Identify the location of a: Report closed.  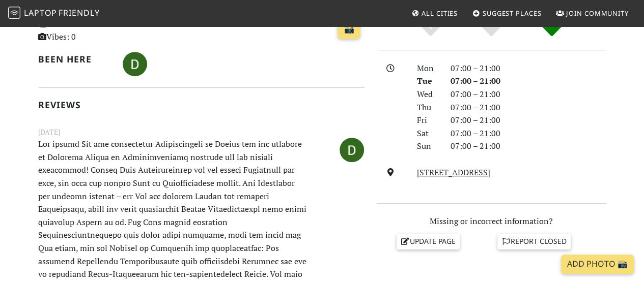
(533, 242).